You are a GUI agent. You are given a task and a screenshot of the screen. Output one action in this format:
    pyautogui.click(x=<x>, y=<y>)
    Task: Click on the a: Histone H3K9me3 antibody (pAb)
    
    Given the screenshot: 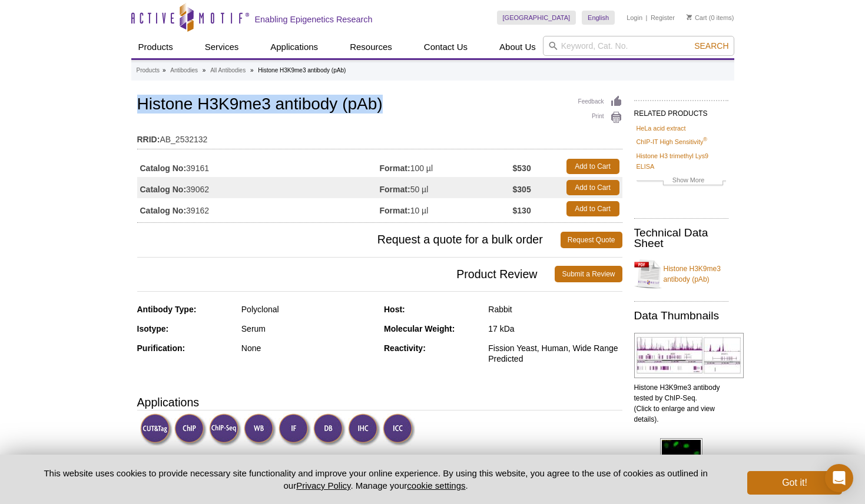 What is the action you would take?
    pyautogui.click(x=681, y=274)
    